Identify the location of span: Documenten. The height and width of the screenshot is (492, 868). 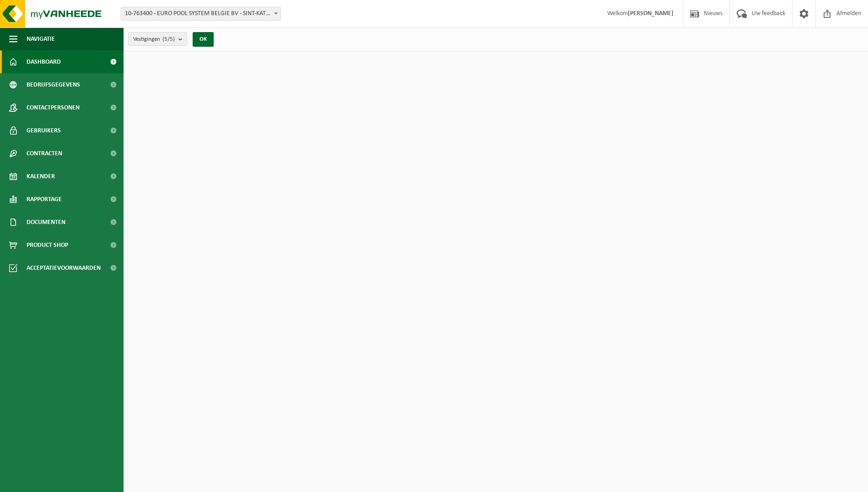
(46, 222).